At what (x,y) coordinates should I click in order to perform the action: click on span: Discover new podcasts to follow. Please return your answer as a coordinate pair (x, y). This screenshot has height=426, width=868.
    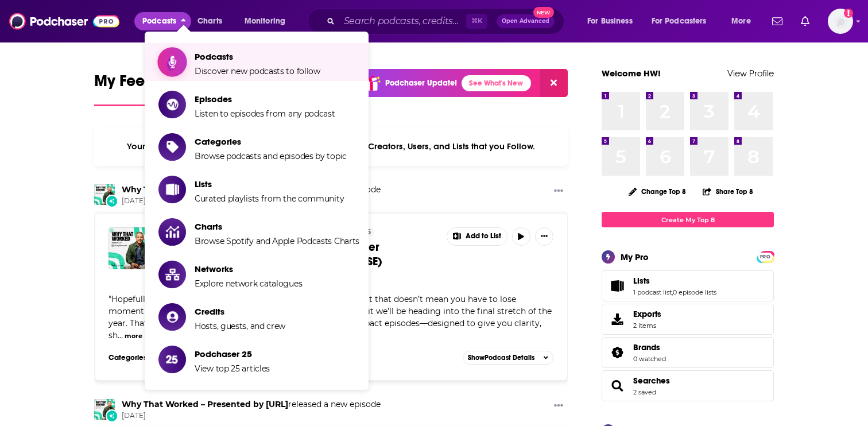
    Looking at the image, I should click on (257, 71).